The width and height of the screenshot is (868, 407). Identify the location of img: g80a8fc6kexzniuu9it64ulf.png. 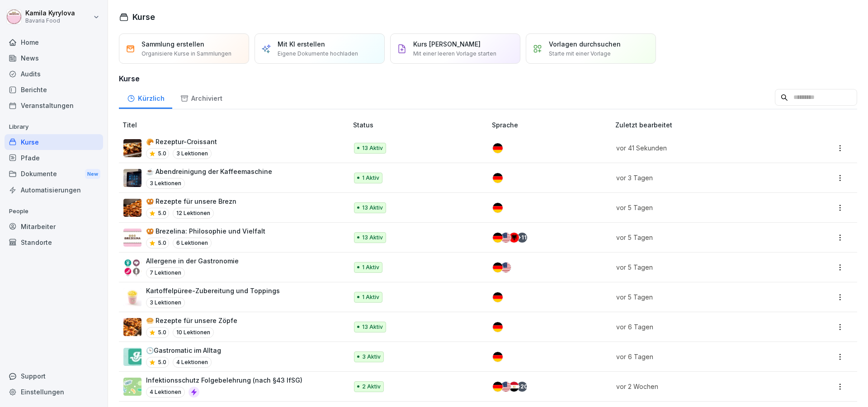
(133, 327).